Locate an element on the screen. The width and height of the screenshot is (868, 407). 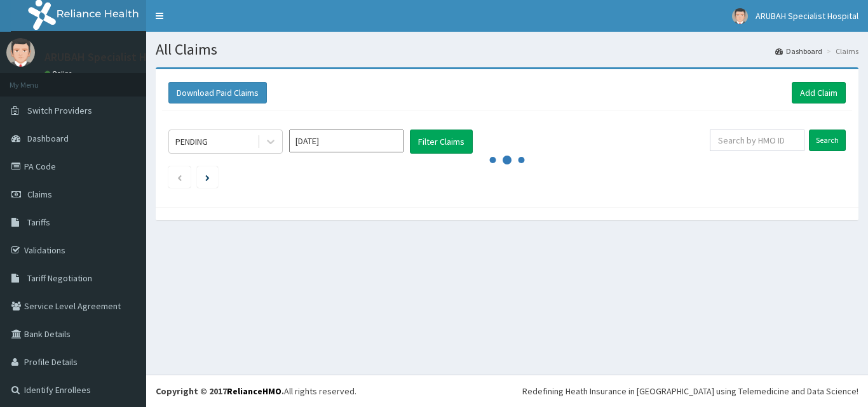
span: Tariff Negotiation is located at coordinates (60, 278).